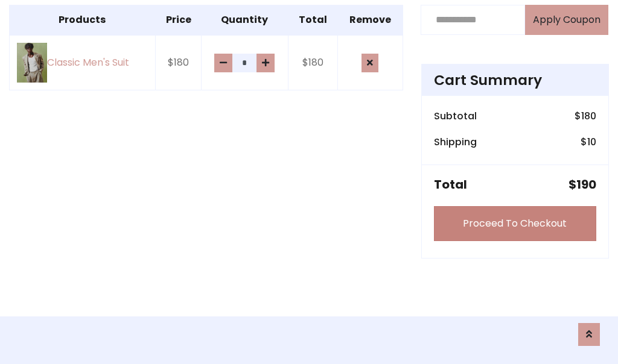  Describe the element at coordinates (244, 20) in the screenshot. I see `th: Quantity` at that location.